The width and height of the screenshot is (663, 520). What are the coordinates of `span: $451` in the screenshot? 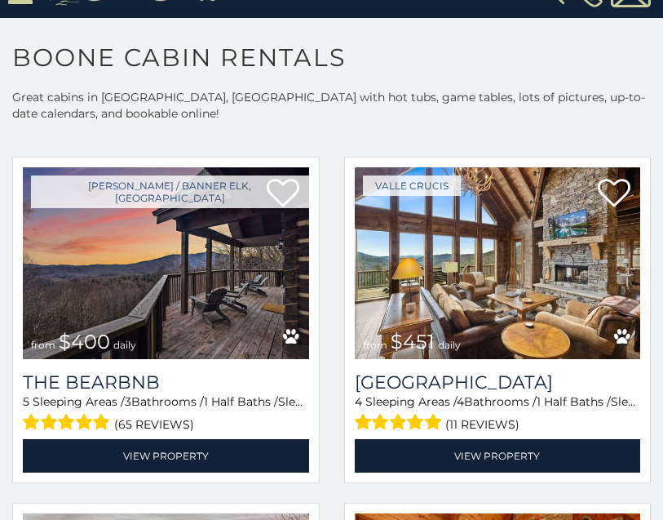 It's located at (413, 341).